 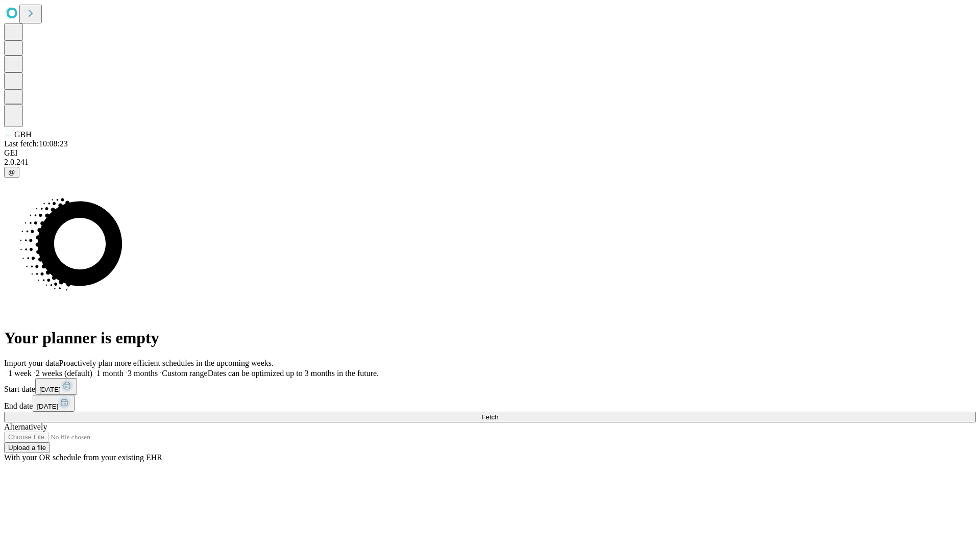 I want to click on div: End date, so click(x=490, y=403).